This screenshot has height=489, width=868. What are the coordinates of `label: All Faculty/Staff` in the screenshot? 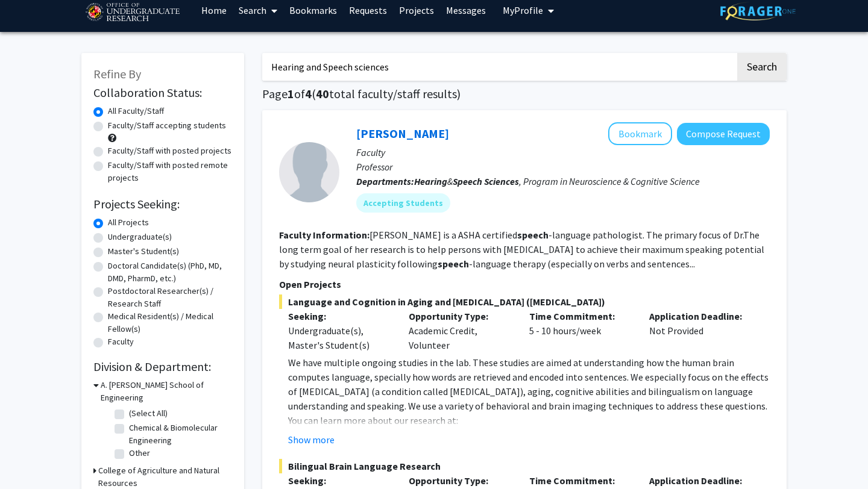 It's located at (135, 111).